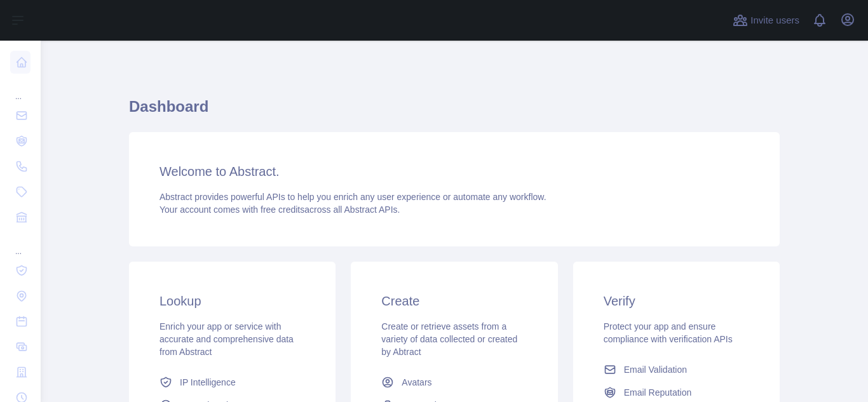 Image resolution: width=868 pixels, height=402 pixels. I want to click on span: Avatars, so click(416, 382).